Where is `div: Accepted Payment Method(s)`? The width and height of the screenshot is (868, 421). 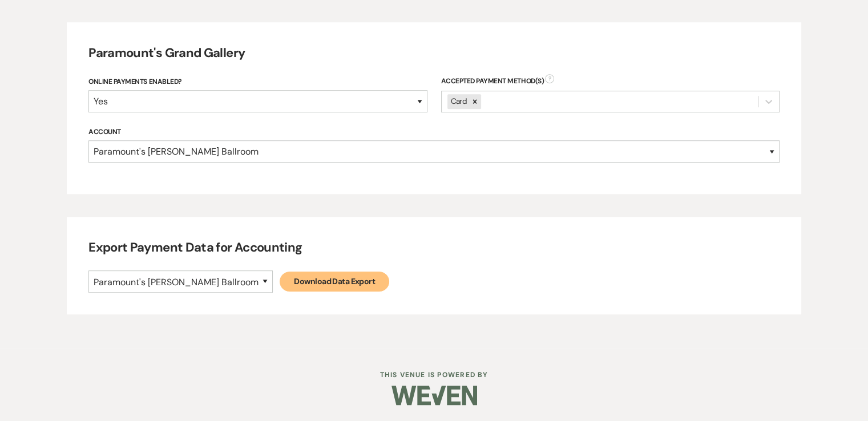 div: Accepted Payment Method(s) is located at coordinates (610, 81).